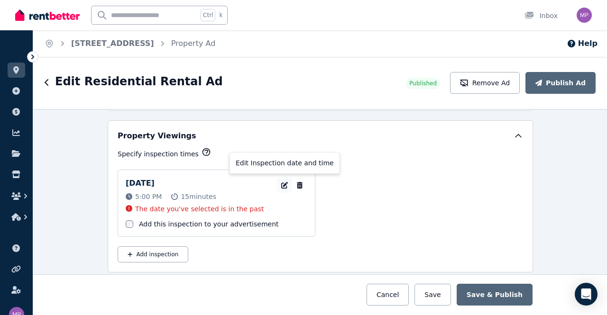 The image size is (607, 315). I want to click on p: The date you've selected is in the past, so click(200, 209).